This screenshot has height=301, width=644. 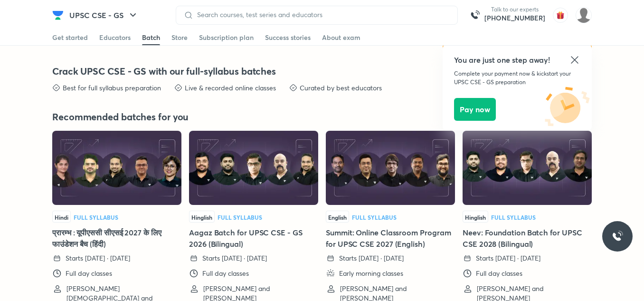 What do you see at coordinates (322, 71) in the screenshot?
I see `h4: Crack UPSC CSE - GS with our full-syllabus batches` at bounding box center [322, 71].